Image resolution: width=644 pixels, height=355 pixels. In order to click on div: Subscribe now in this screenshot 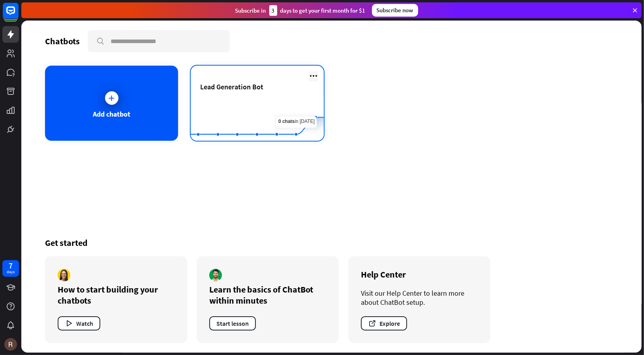, I will do `click(395, 10)`.